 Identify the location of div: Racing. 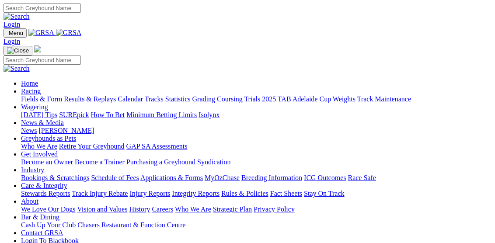
(256, 99).